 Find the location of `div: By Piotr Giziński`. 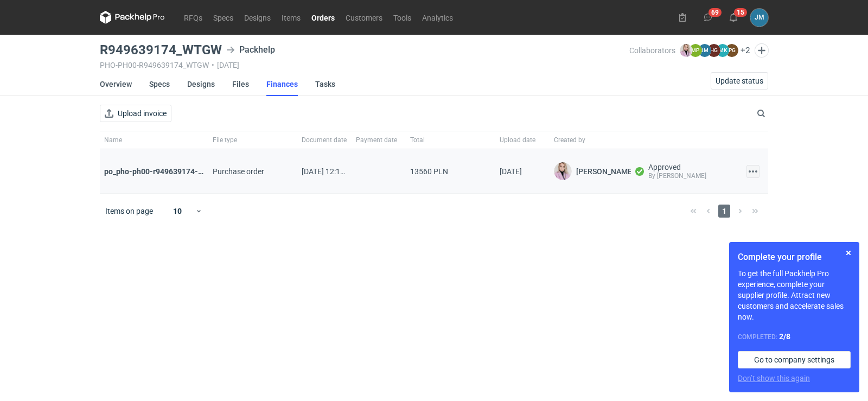

div: By Piotr Giziński is located at coordinates (677, 171).